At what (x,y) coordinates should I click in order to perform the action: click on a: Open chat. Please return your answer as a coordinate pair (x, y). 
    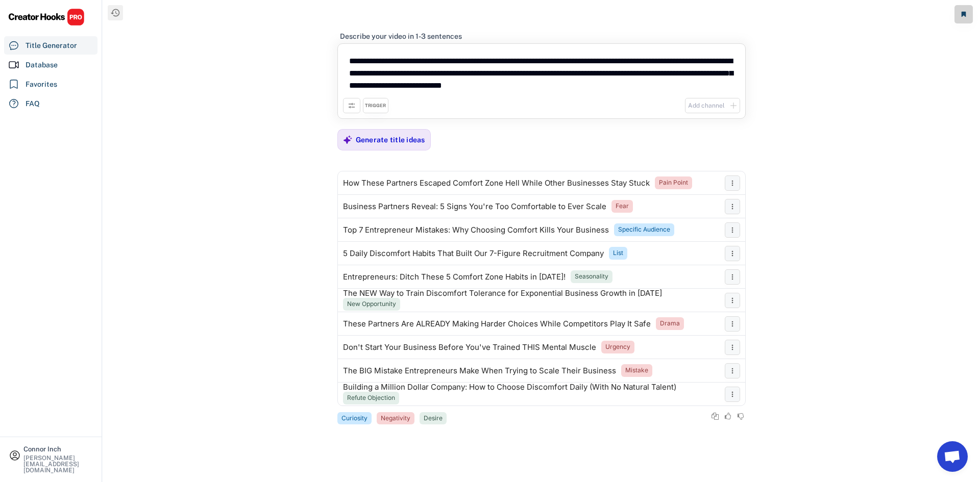
    Looking at the image, I should click on (953, 457).